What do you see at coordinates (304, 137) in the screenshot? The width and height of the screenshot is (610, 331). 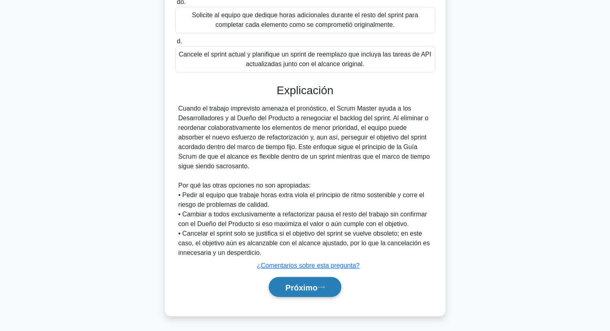 I see `font: Cuando el trabajo imprevisto amenaza el pronóstico, el Scrum Master ayuda a los Desarrolladores y...` at bounding box center [304, 137].